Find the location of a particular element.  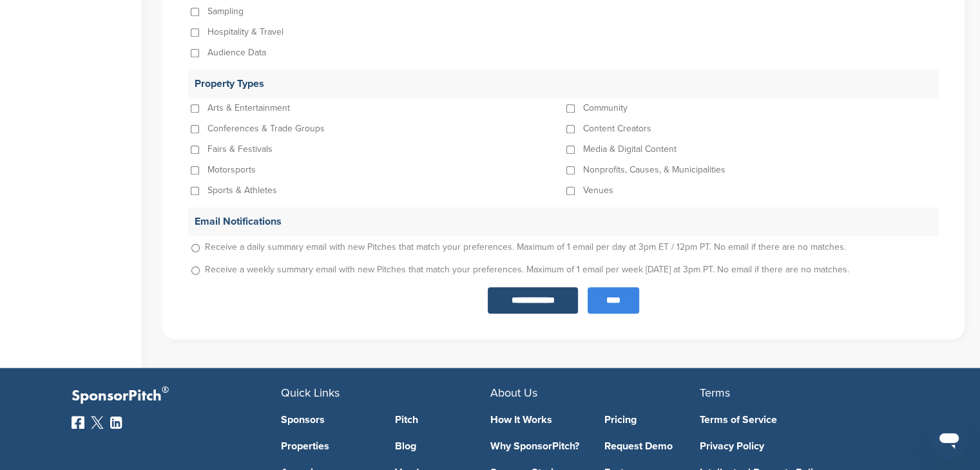

p: Media & Digital Content is located at coordinates (629, 149).